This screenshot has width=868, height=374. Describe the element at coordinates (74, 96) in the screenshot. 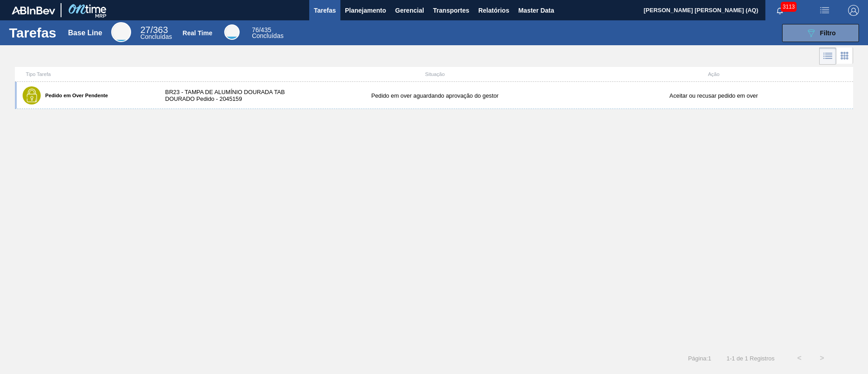

I see `label: Pedido em Over Pendente` at that location.